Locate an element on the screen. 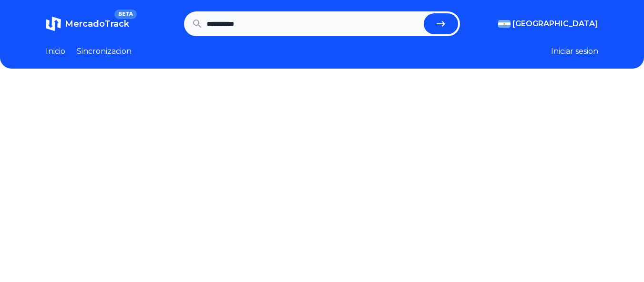  img: MercadoTrack is located at coordinates (53, 24).